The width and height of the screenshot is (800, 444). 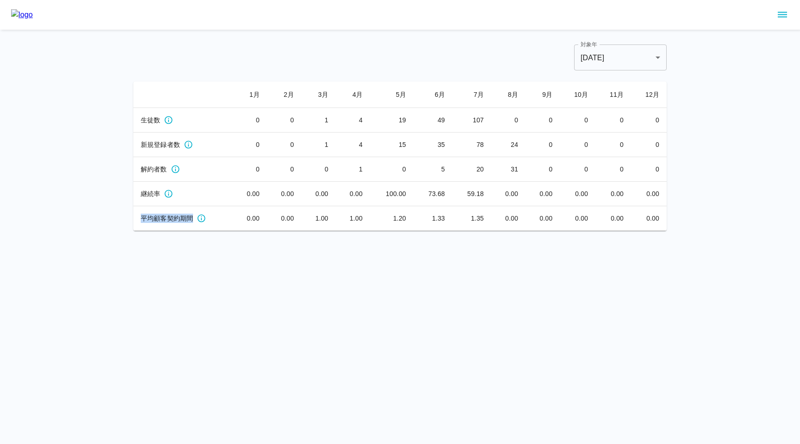 I want to click on td: 1.35, so click(x=472, y=218).